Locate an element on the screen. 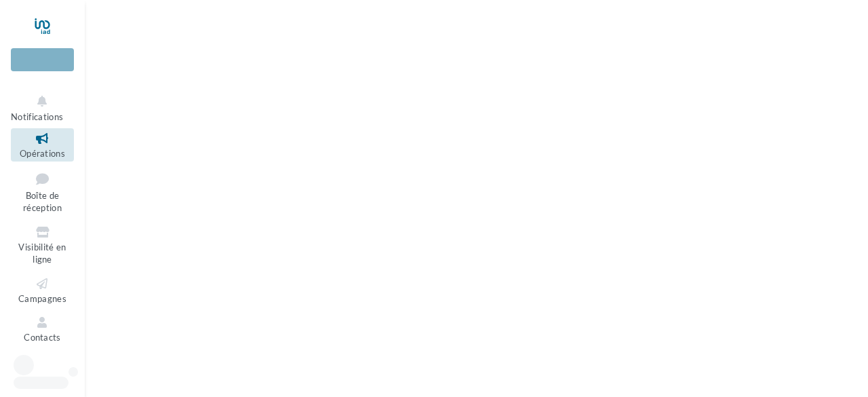 This screenshot has height=397, width=868. span: Visibilité en ligne is located at coordinates (42, 253).